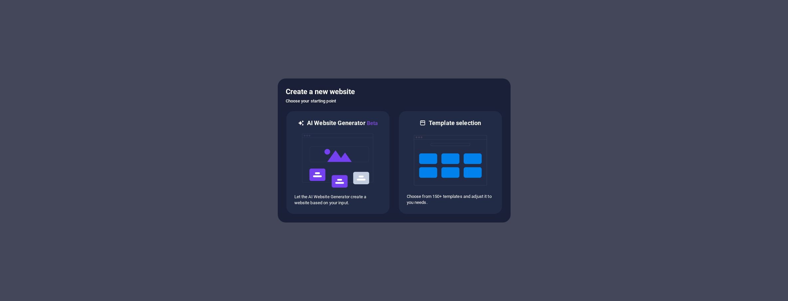 The height and width of the screenshot is (301, 788). Describe the element at coordinates (394, 101) in the screenshot. I see `h6: Choose your starting point` at that location.